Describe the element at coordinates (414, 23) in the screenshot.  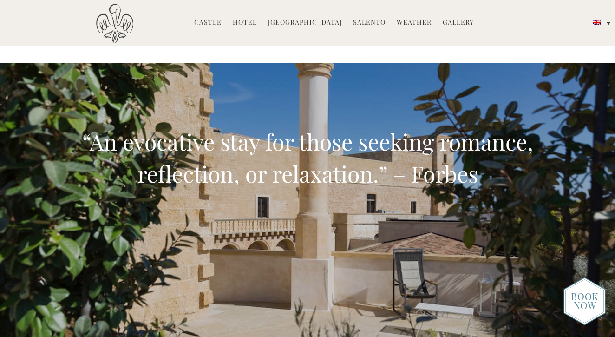
I see `a: Weather` at that location.